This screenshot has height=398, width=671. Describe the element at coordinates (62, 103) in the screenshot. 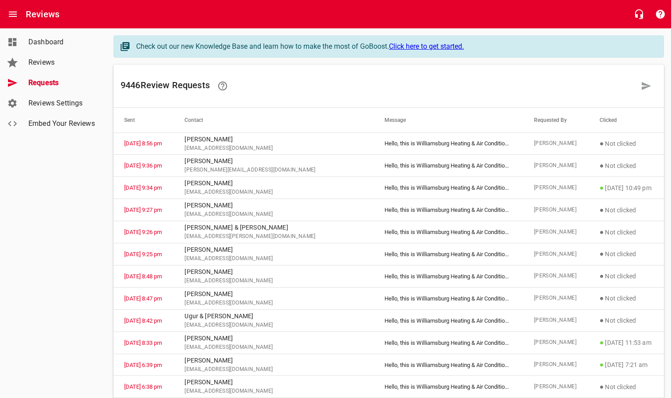

I see `span: Reviews Settings` at that location.